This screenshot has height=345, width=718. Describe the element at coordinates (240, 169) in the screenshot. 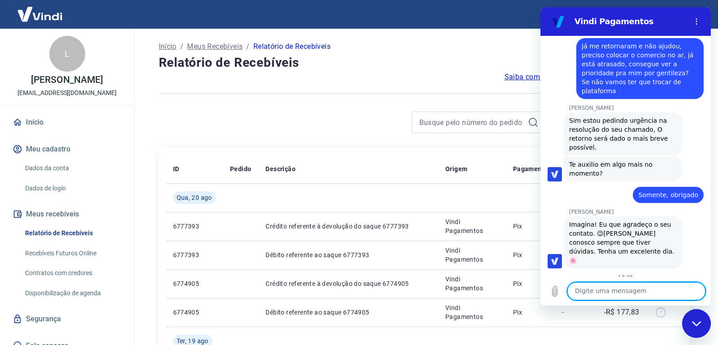

I see `p: Pedido` at that location.